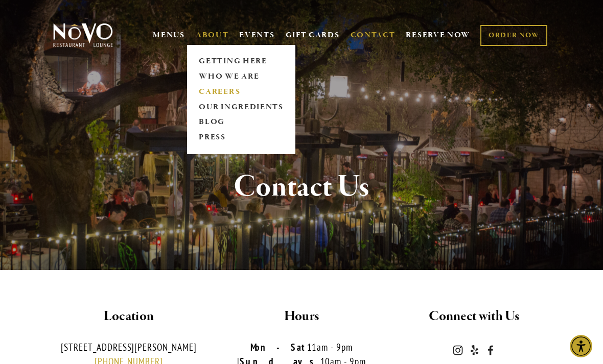 This screenshot has width=603, height=364. I want to click on a: GETTING HERE, so click(241, 61).